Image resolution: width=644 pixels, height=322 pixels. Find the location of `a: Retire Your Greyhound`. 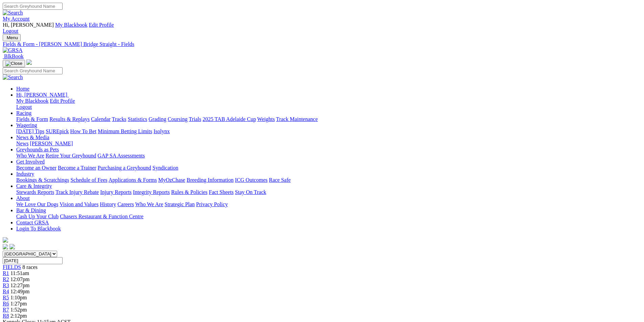

a: Retire Your Greyhound is located at coordinates (71, 155).